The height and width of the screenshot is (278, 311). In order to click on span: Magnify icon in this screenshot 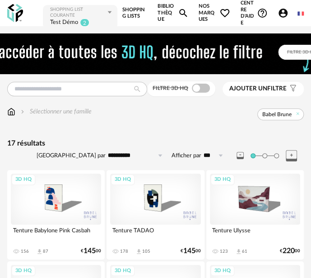, I will do `click(183, 13)`.